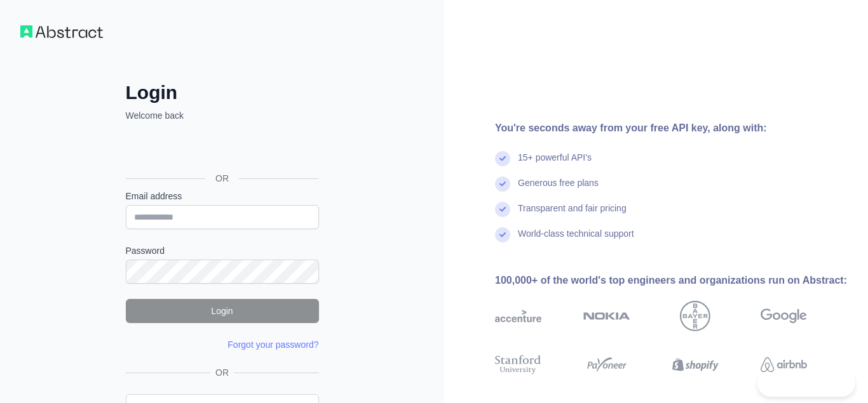  What do you see at coordinates (606, 316) in the screenshot?
I see `img: nokia` at bounding box center [606, 316].